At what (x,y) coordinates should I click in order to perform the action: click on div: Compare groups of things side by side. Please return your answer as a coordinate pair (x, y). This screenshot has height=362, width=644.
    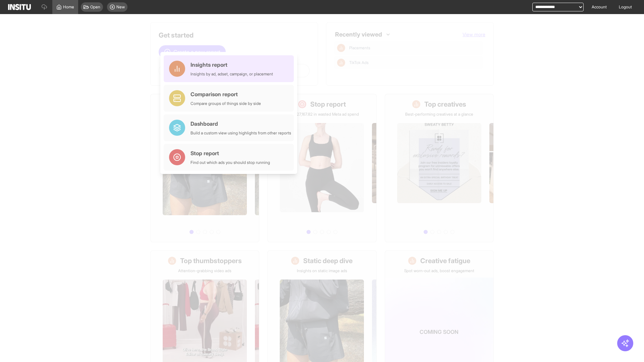
    Looking at the image, I should click on (226, 104).